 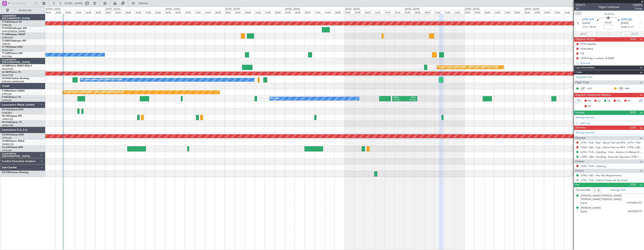 I want to click on span: ALDT, so click(x=635, y=34).